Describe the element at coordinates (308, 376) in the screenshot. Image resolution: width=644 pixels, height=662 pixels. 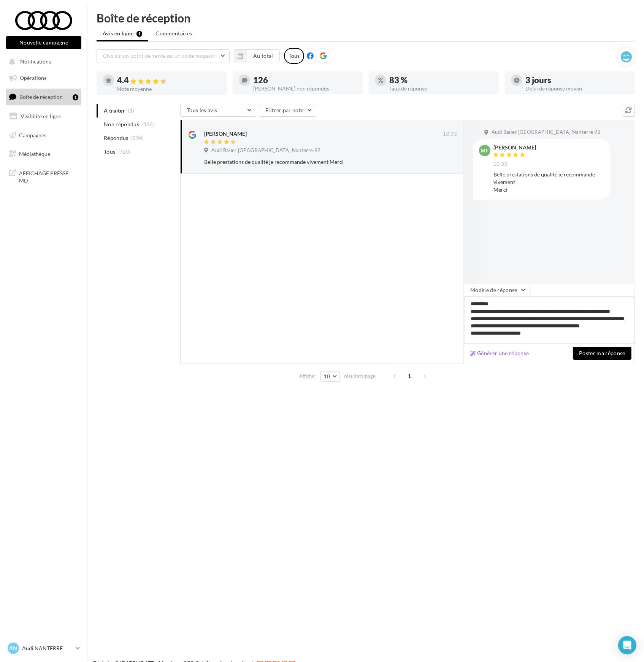
I see `span: Afficher` at that location.